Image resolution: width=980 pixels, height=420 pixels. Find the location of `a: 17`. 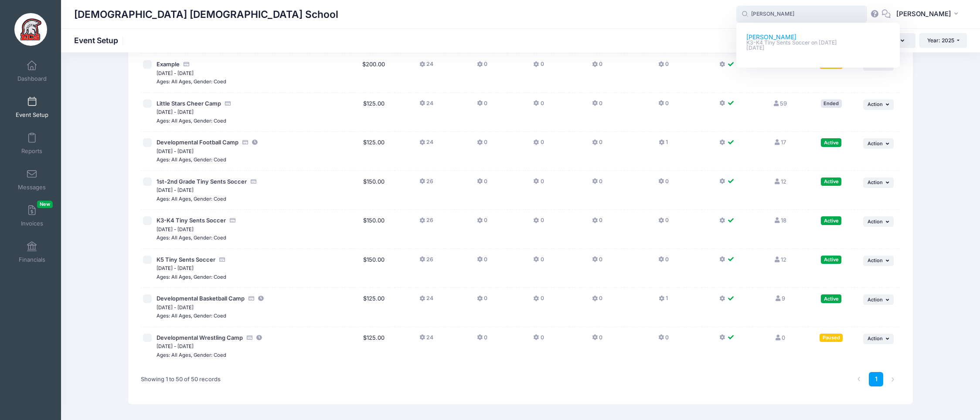

a: 17 is located at coordinates (780, 142).